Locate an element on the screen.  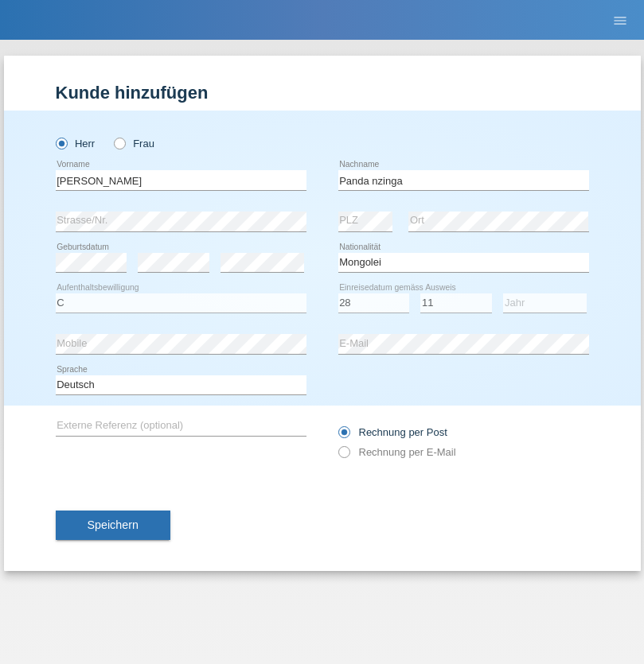
input: Rechnung per Post is located at coordinates (343, 436).